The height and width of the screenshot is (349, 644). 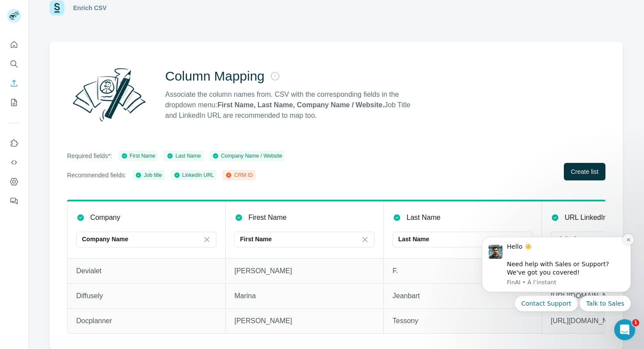 What do you see at coordinates (89, 156) in the screenshot?
I see `p: Required fields*:` at bounding box center [89, 156].